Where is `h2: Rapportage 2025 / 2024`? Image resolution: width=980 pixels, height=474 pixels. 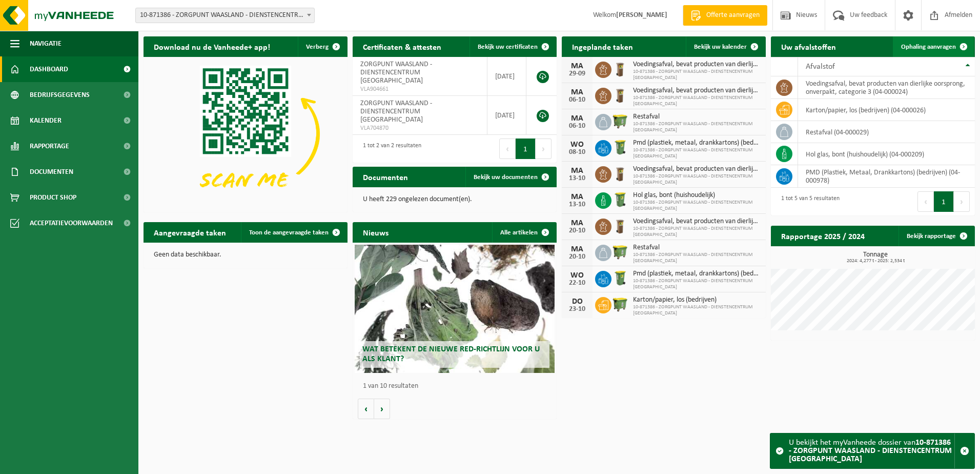 h2: Rapportage 2025 / 2024 is located at coordinates (822, 235).